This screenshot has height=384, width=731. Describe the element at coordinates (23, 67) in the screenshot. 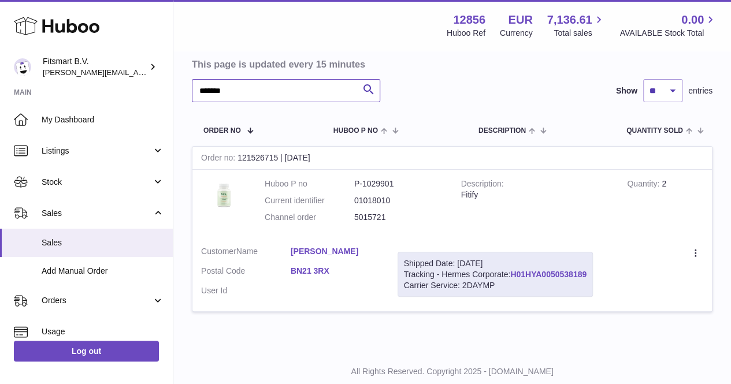

I see `img: jonathan@leaderoo.com` at that location.